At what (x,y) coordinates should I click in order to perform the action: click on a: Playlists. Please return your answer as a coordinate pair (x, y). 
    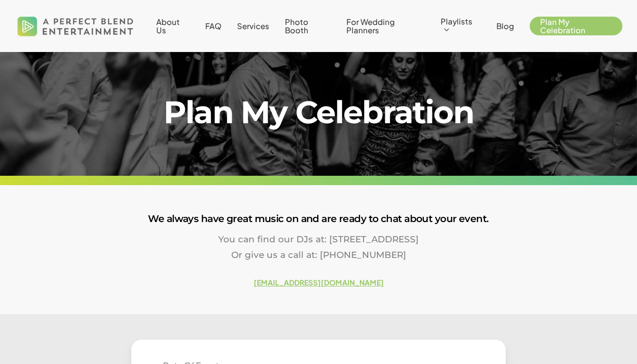
    Looking at the image, I should click on (460, 26).